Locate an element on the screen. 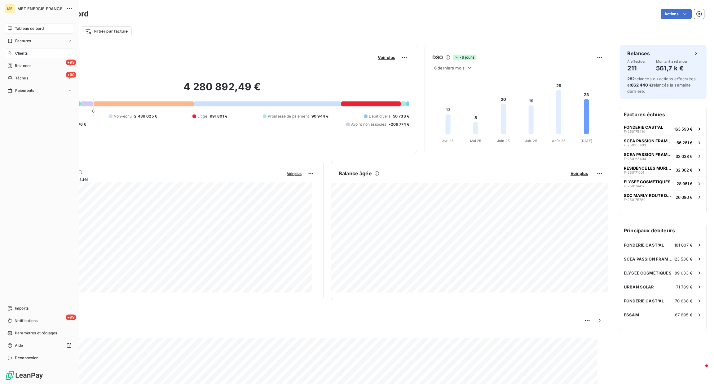 This screenshot has width=714, height=384. span: Avoirs non associés is located at coordinates (369, 124).